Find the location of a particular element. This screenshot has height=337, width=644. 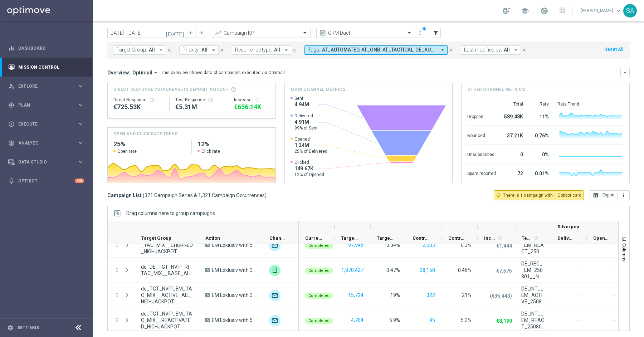

span: 0.47% is located at coordinates (393, 270).